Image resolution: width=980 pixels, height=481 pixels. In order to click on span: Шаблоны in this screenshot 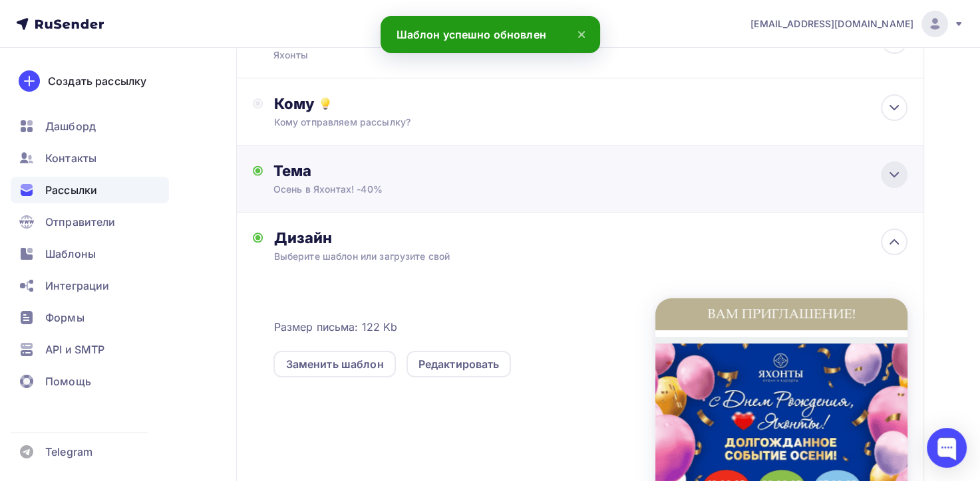, I will do `click(70, 254)`.